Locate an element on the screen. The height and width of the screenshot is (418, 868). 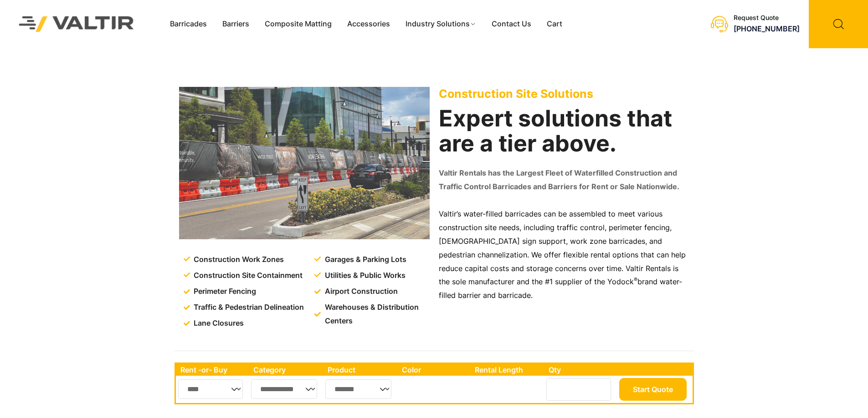
th: Product is located at coordinates (360, 370).